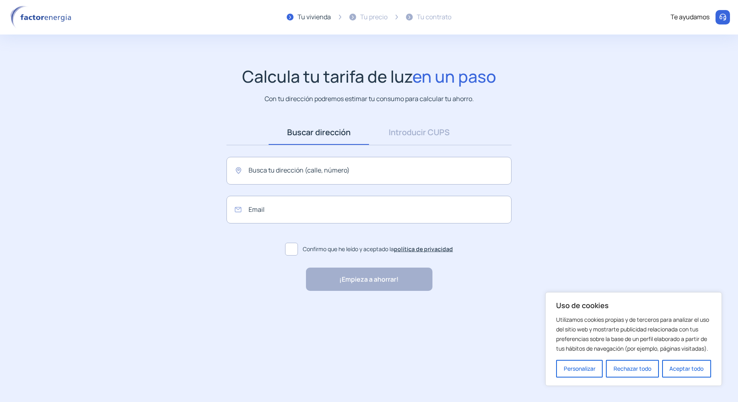 The height and width of the screenshot is (402, 738). I want to click on div: Te ayudamos, so click(690, 17).